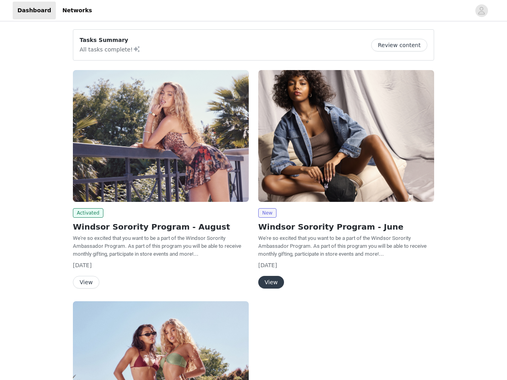  Describe the element at coordinates (34, 10) in the screenshot. I see `a: Dashboard` at that location.